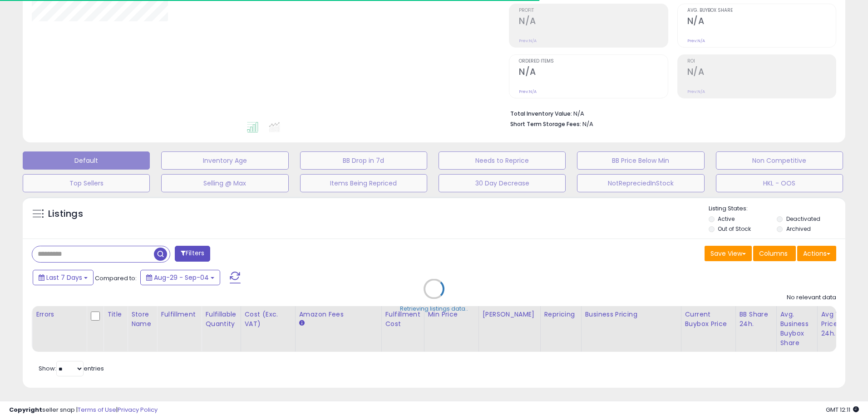 The width and height of the screenshot is (868, 419). I want to click on span: 2025-09-12 12:11 GMT, so click(842, 409).